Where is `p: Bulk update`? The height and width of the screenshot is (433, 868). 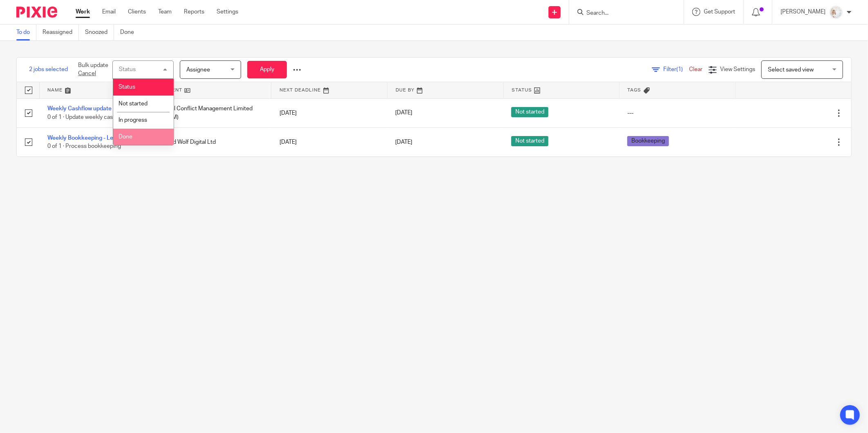
p: Bulk update is located at coordinates (93, 70).